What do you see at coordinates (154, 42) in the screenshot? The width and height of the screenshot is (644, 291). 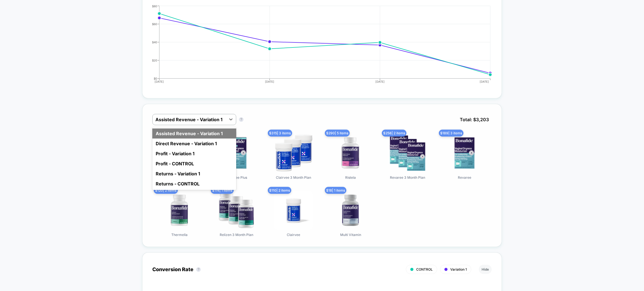 I see `tspan: $40` at bounding box center [154, 42].